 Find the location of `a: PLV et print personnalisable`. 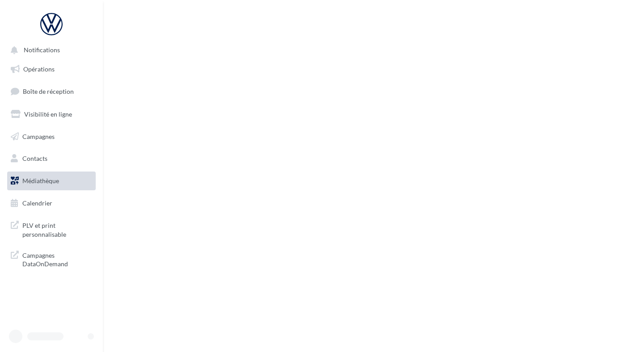

a: PLV et print personnalisable is located at coordinates (51, 229).